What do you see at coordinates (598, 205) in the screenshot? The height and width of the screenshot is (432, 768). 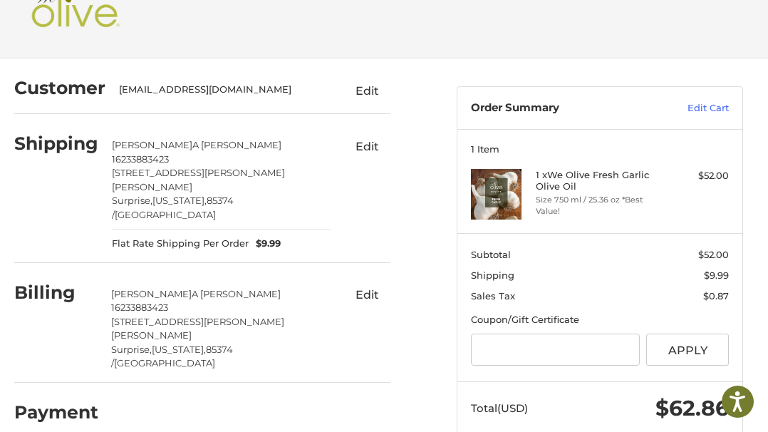 I see `li: Size 750 ml / 25.36 oz *Best Value!` at bounding box center [598, 205].